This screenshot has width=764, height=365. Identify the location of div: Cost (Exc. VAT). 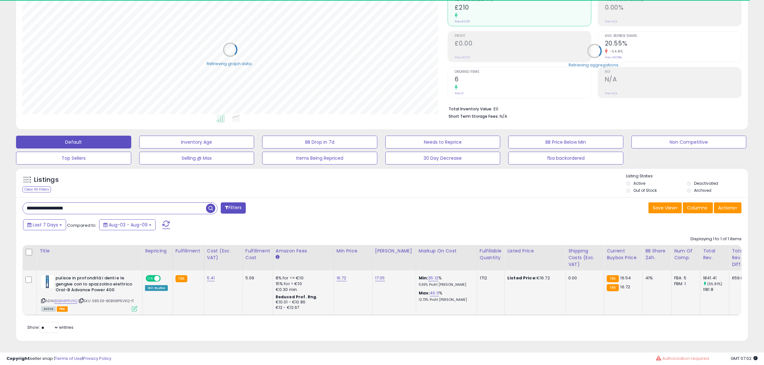
(223, 255).